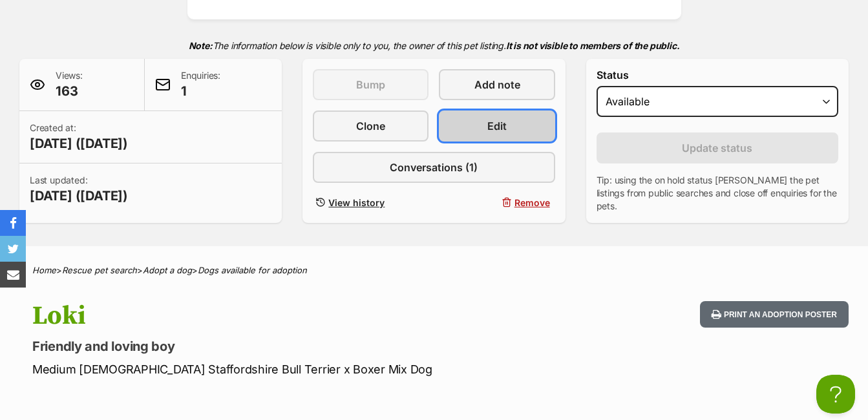 The image size is (868, 420). What do you see at coordinates (497, 85) in the screenshot?
I see `span: Add note` at bounding box center [497, 85].